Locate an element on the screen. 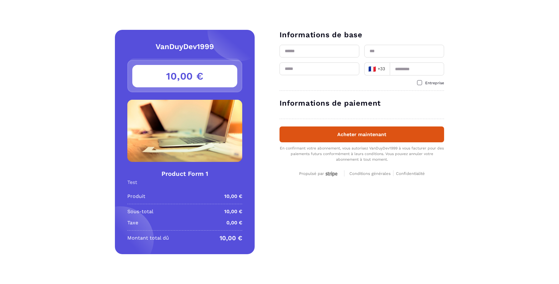 The width and height of the screenshot is (559, 284). span: Entreprise is located at coordinates (435, 83).